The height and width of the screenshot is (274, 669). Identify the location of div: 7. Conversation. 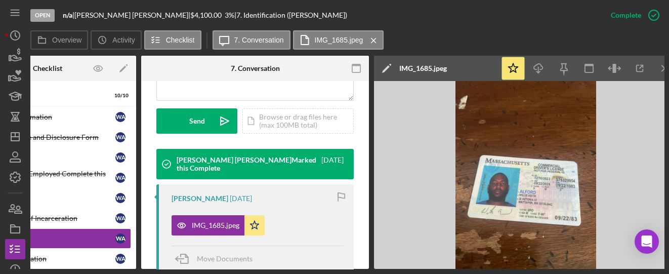
(255, 68).